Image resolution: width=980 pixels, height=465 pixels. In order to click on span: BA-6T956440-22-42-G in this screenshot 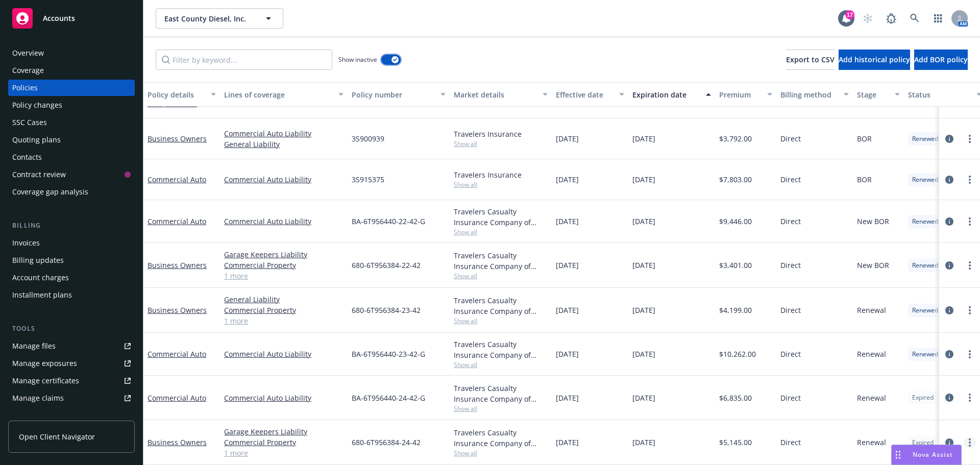, I will do `click(388, 221)`.